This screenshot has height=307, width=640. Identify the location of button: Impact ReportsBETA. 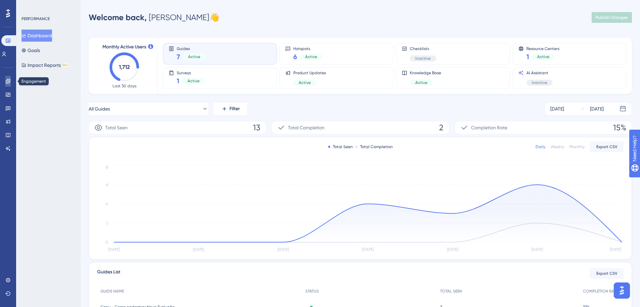
(45, 65).